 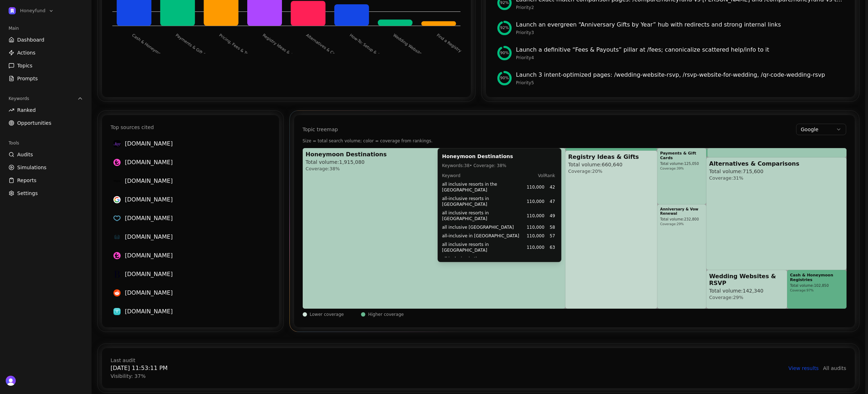 I want to click on div: Wedding Websites & RSVP, so click(x=747, y=280).